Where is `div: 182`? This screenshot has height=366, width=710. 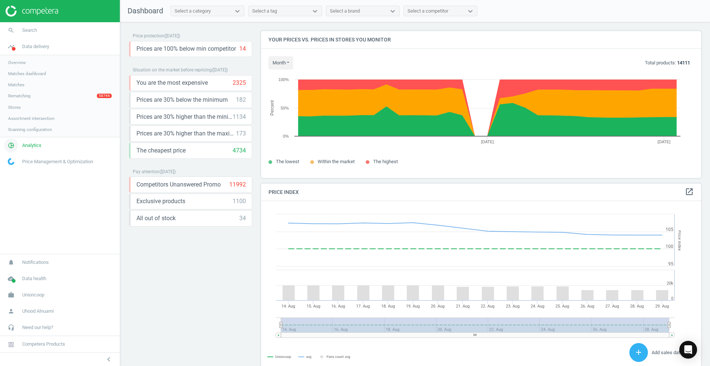 div: 182 is located at coordinates (241, 100).